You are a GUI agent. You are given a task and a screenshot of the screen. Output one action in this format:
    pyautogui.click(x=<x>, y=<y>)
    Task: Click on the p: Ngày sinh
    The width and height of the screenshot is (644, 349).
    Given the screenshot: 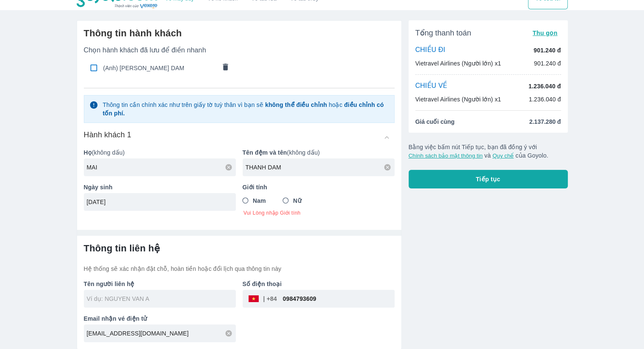 What is the action you would take?
    pyautogui.click(x=159, y=187)
    